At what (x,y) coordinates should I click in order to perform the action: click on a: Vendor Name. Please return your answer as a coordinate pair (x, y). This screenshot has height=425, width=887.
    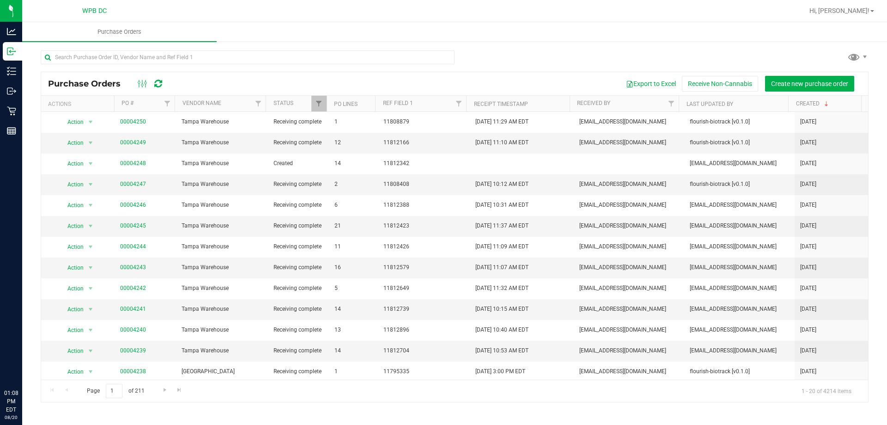
    Looking at the image, I should click on (202, 103).